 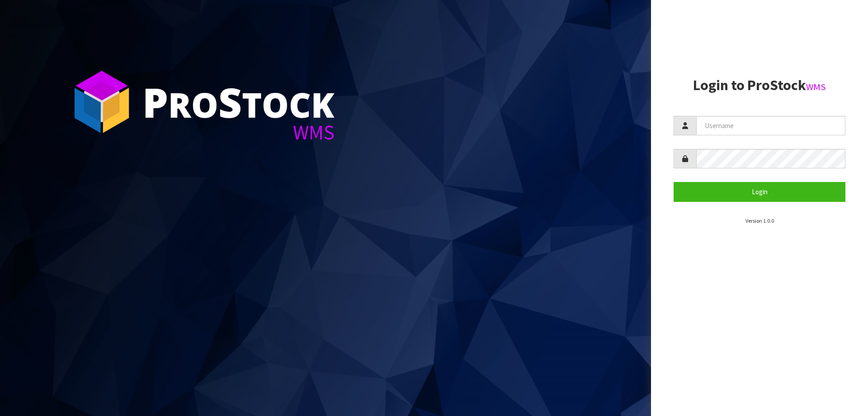 What do you see at coordinates (238, 102) in the screenshot?
I see `div: ro tock` at bounding box center [238, 102].